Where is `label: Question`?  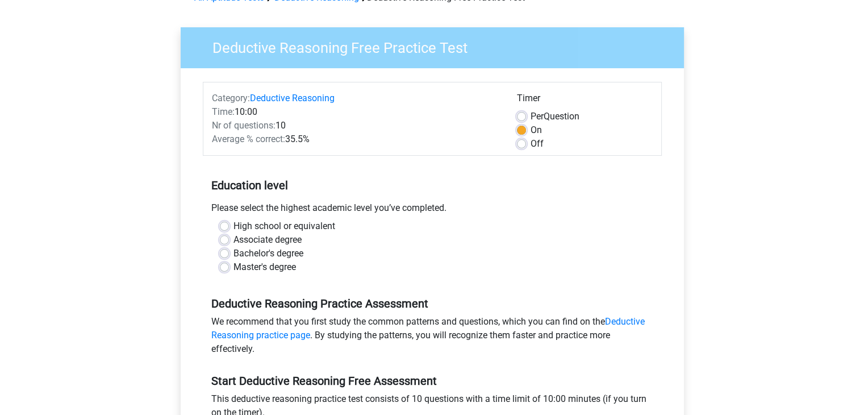 label: Question is located at coordinates (555, 116).